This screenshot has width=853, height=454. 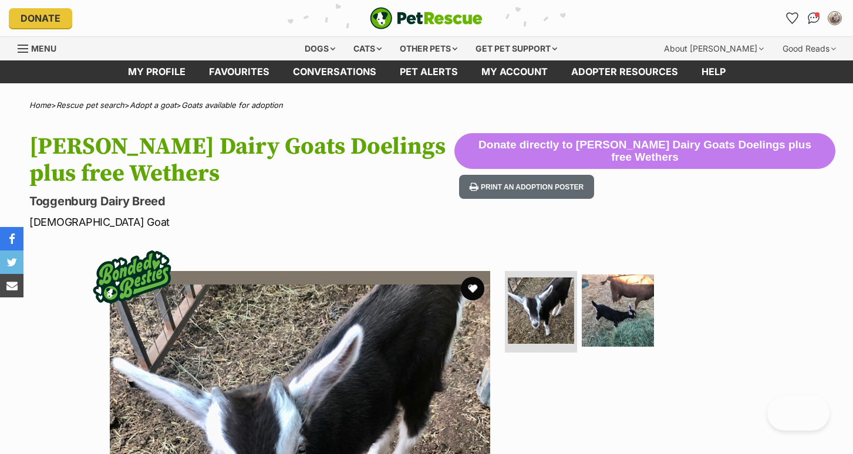 What do you see at coordinates (41, 18) in the screenshot?
I see `a: Donate` at bounding box center [41, 18].